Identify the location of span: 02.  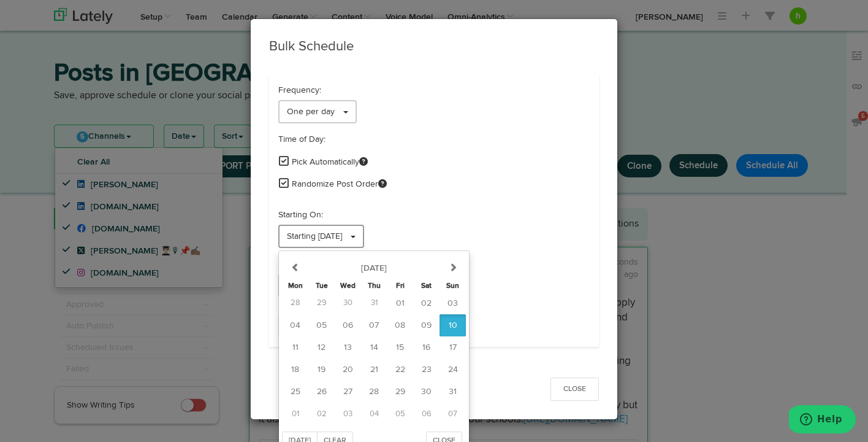
(322, 413).